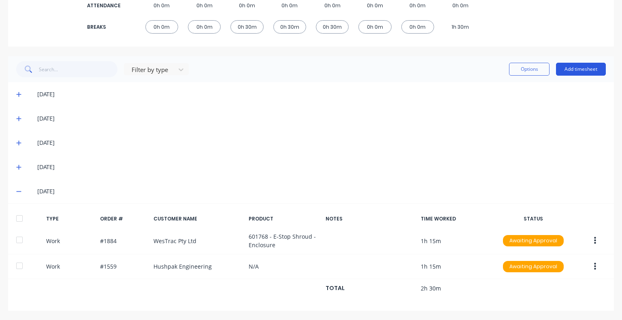  I want to click on button: Options, so click(529, 69).